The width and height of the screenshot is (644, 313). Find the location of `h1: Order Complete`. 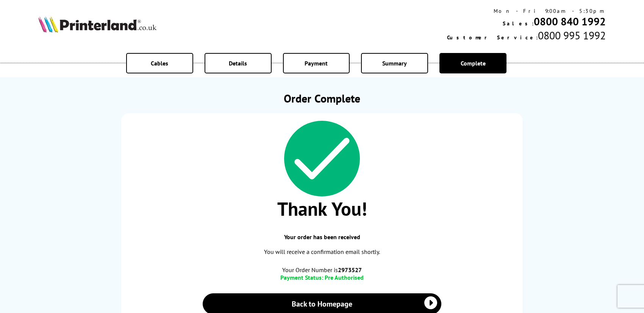

h1: Order Complete is located at coordinates (322, 98).